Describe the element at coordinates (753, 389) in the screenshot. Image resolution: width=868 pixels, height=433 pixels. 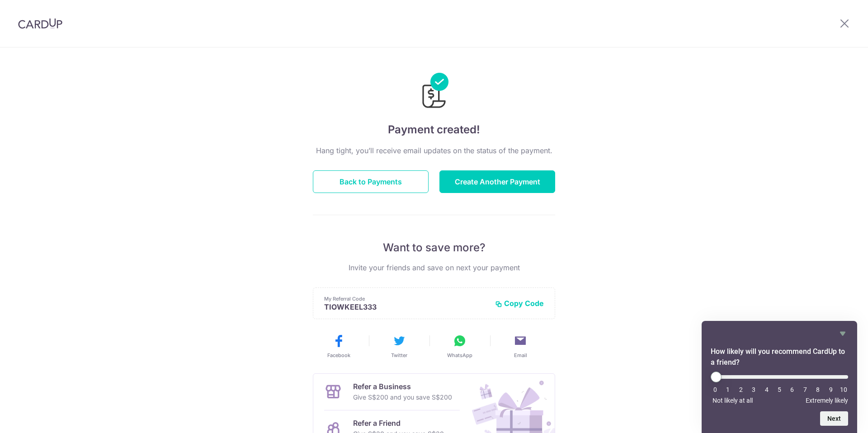
I see `li: 3` at that location.